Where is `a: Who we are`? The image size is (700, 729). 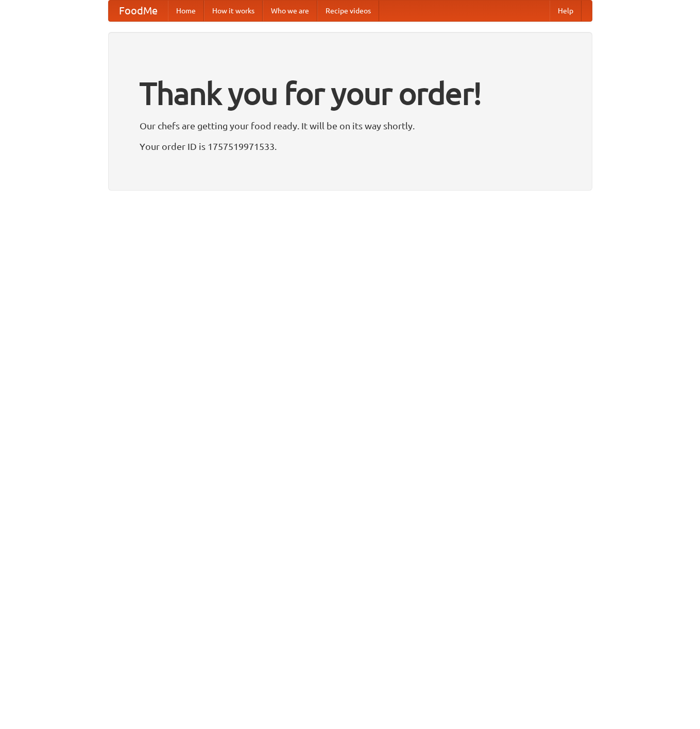
a: Who we are is located at coordinates (290, 11).